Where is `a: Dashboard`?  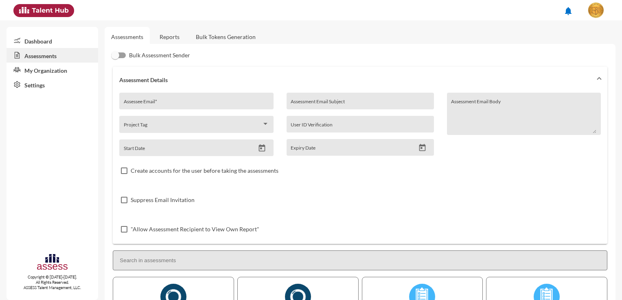
a: Dashboard is located at coordinates (52, 41).